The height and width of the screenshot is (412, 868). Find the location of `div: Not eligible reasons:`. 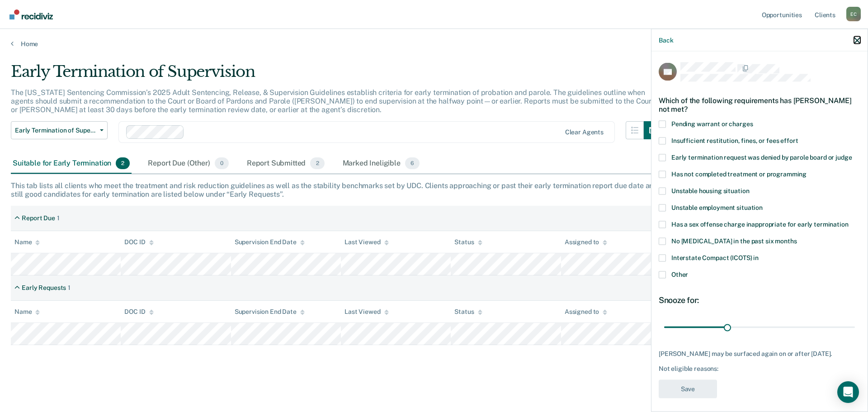

div: Not eligible reasons: is located at coordinates (760, 368).